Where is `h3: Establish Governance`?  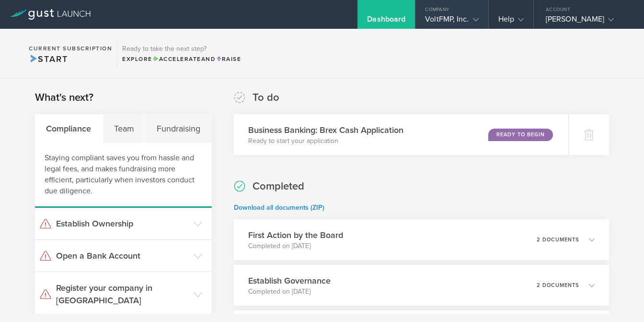
h3: Establish Governance is located at coordinates (289, 280).